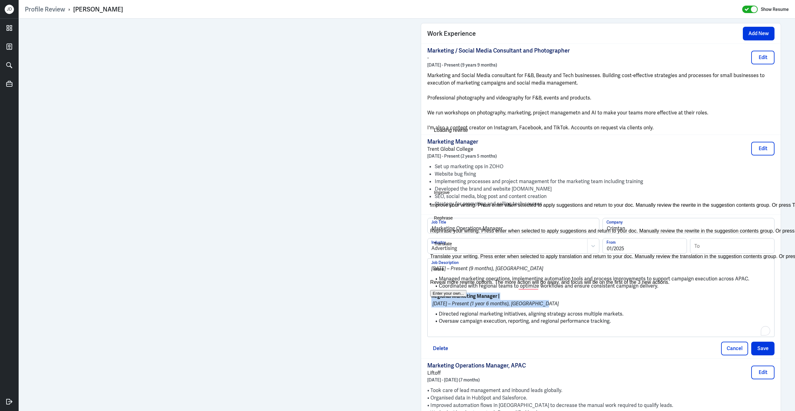 The image size is (795, 411). Describe the element at coordinates (763, 348) in the screenshot. I see `button: Save` at that location.